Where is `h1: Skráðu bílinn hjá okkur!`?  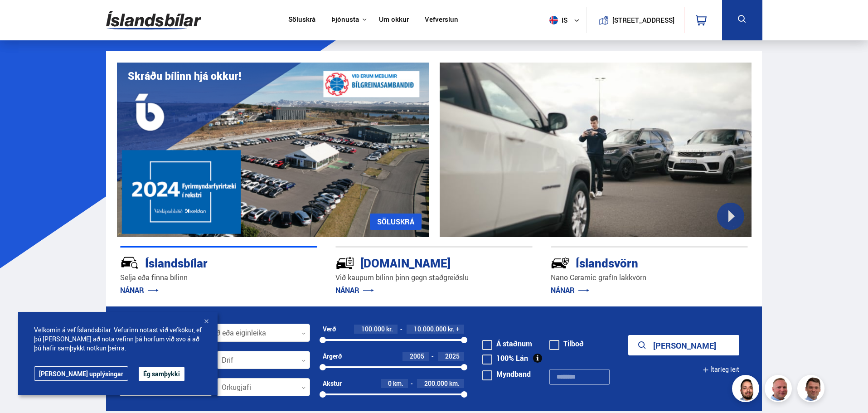
h1: Skráðu bílinn hjá okkur! is located at coordinates (185, 76).